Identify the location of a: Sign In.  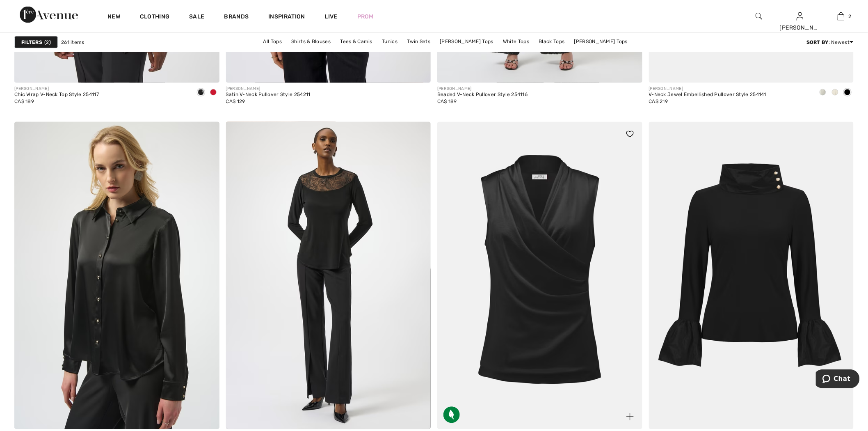
(800, 16).